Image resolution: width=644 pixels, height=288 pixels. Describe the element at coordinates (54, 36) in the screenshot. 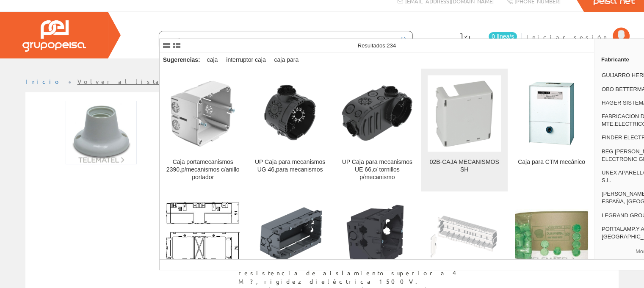

I see `img: Grupo Peisa` at that location.